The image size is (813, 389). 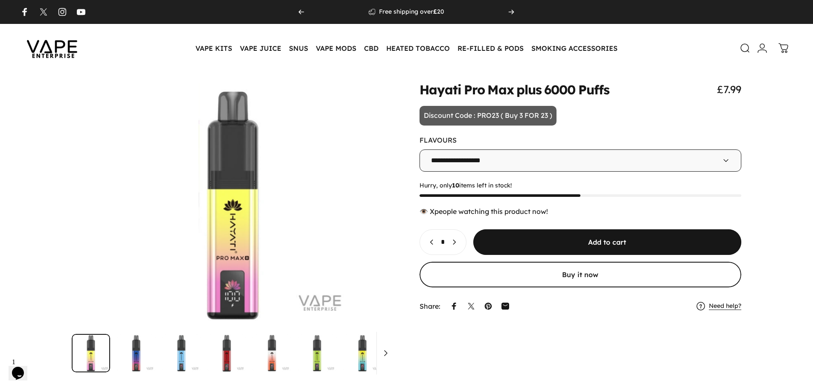 I want to click on animate-element: Pro, so click(x=474, y=90).